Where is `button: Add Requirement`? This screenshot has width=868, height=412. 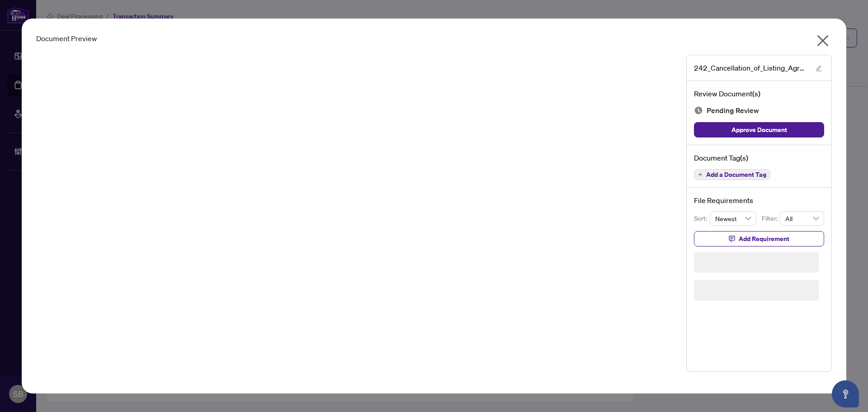 button: Add Requirement is located at coordinates (759, 239).